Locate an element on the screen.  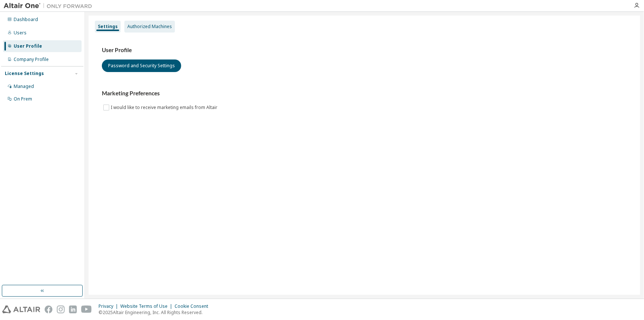
div: License Settings is located at coordinates (25, 74).